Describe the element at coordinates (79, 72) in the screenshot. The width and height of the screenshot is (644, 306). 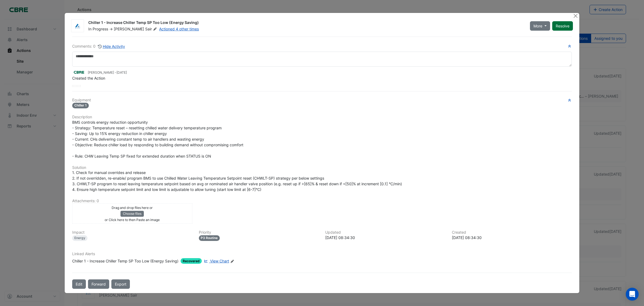
I see `img: CBRE Charter Hall` at that location.